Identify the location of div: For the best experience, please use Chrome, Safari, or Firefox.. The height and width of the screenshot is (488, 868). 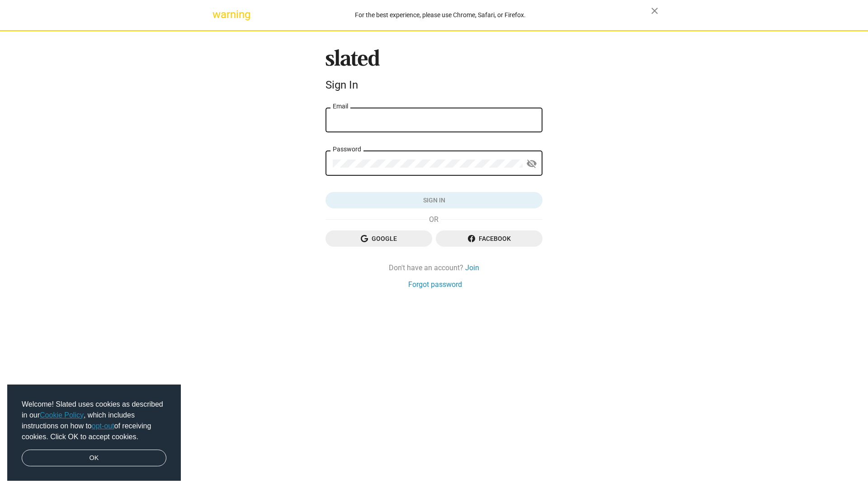
(440, 15).